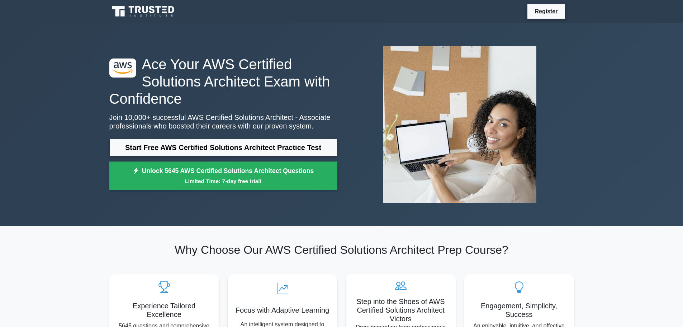 The height and width of the screenshot is (327, 683). What do you see at coordinates (223, 181) in the screenshot?
I see `small: Limited Time: 7-day free trial!` at bounding box center [223, 181].